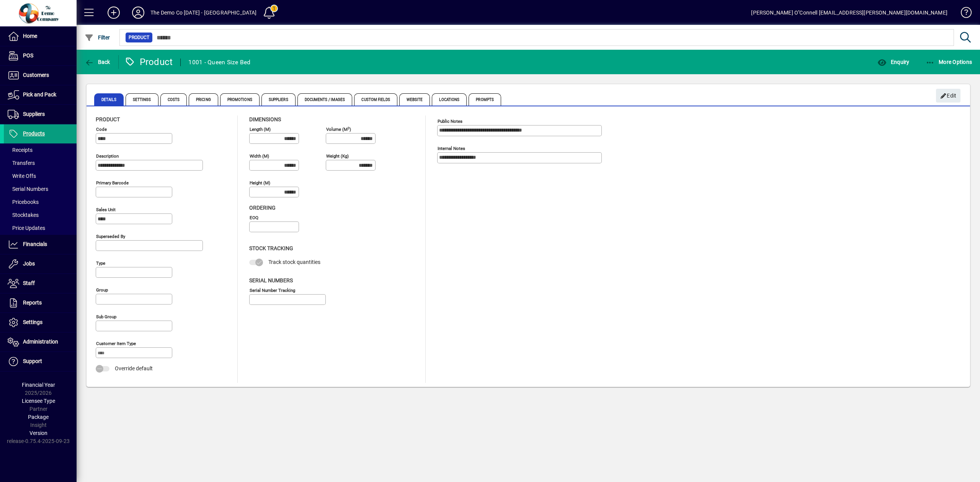 This screenshot has width=980, height=482. What do you see at coordinates (40, 362) in the screenshot?
I see `a: Support` at bounding box center [40, 362].